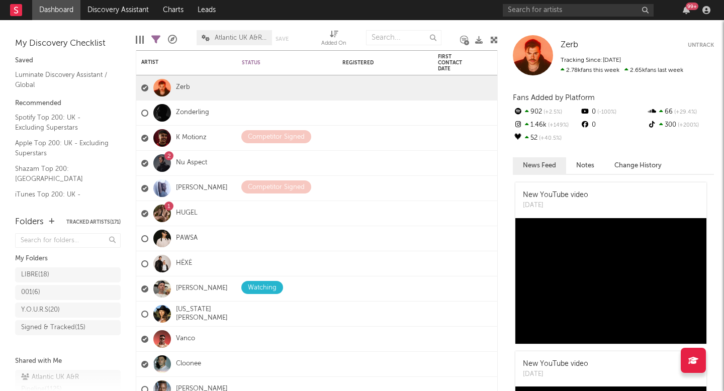  What do you see at coordinates (40, 310) in the screenshot?
I see `div: Y.O.U.R.S ( 20 )` at bounding box center [40, 310].